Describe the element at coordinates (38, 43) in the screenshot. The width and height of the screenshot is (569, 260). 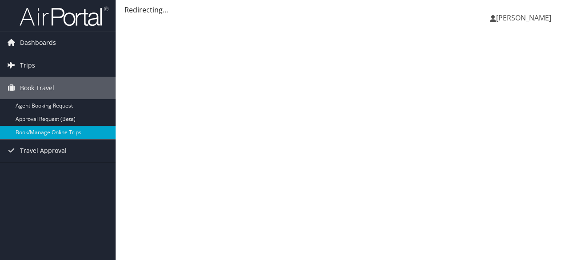
I see `span: Dashboards` at that location.